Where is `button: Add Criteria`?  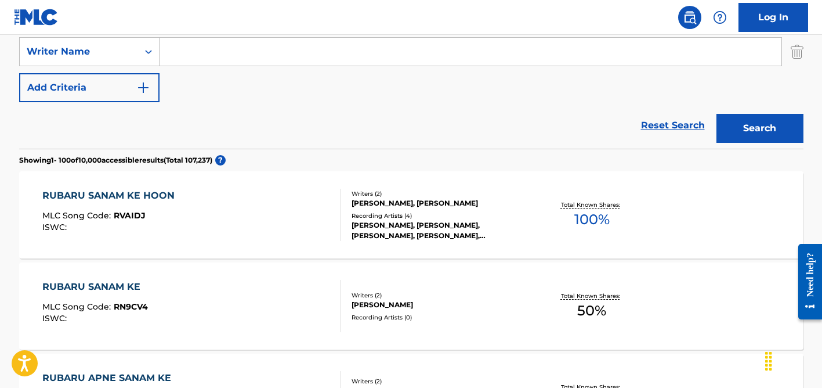
button: Add Criteria is located at coordinates (89, 88).